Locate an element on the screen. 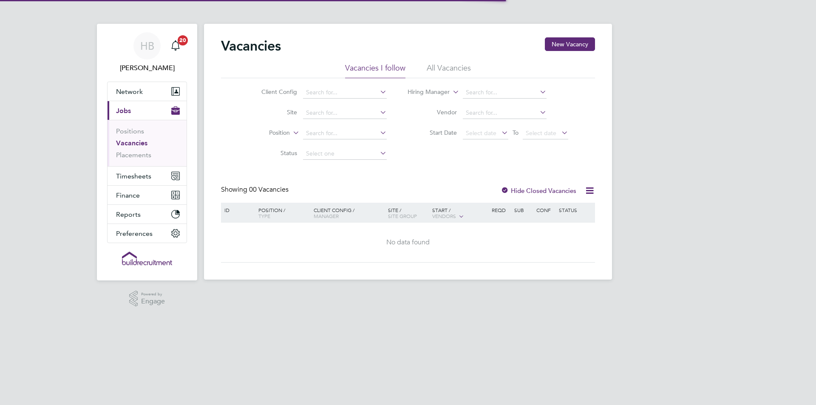 The height and width of the screenshot is (405, 816). input: Select one is located at coordinates (345, 154).